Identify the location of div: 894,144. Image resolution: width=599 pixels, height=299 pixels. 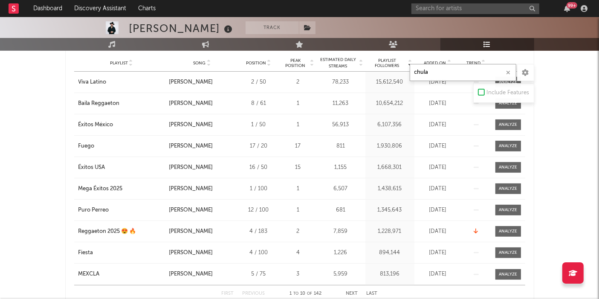
(389, 253).